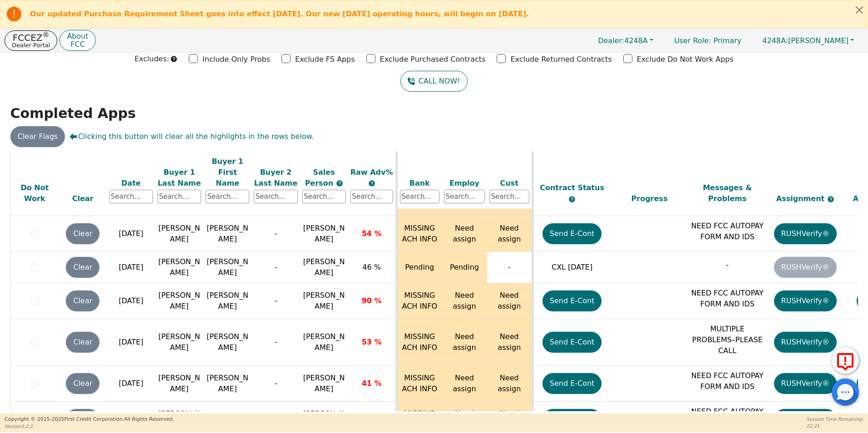 The height and width of the screenshot is (433, 868). What do you see at coordinates (623, 41) in the screenshot?
I see `span: 4248A` at bounding box center [623, 41].